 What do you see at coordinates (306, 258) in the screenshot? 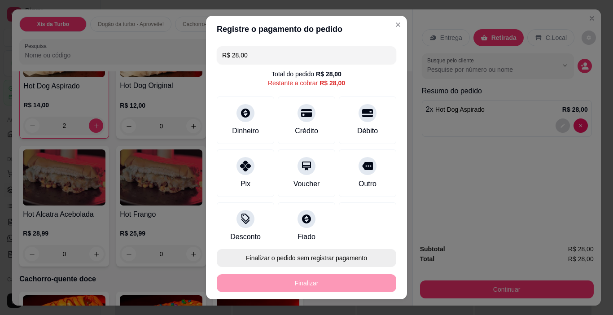
I see `button: Finalizar o pedido sem registrar pagamento` at bounding box center [306, 258].